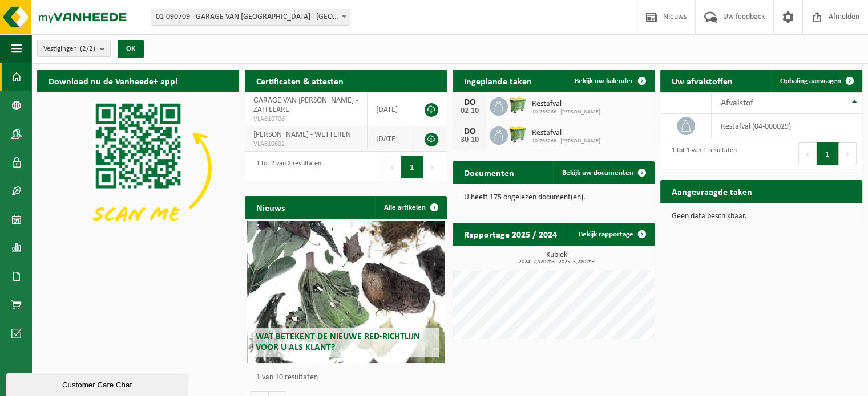 Image resolution: width=868 pixels, height=396 pixels. I want to click on button: Vestigingen(2/2), so click(74, 48).